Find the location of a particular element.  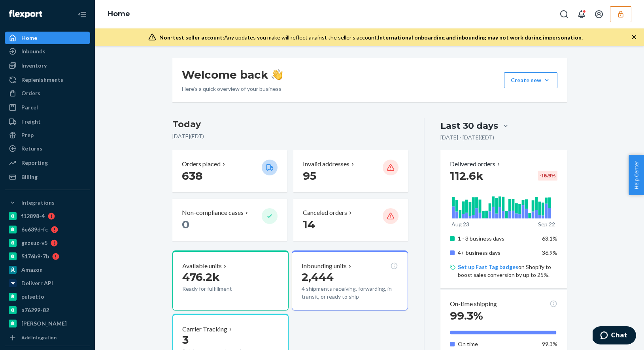

span: 36.9% is located at coordinates (549, 252).